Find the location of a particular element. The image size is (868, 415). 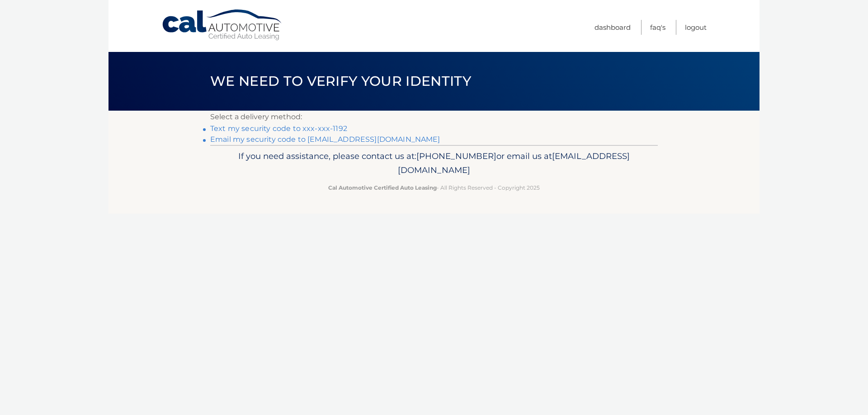

p: Select a delivery method: is located at coordinates (434, 117).